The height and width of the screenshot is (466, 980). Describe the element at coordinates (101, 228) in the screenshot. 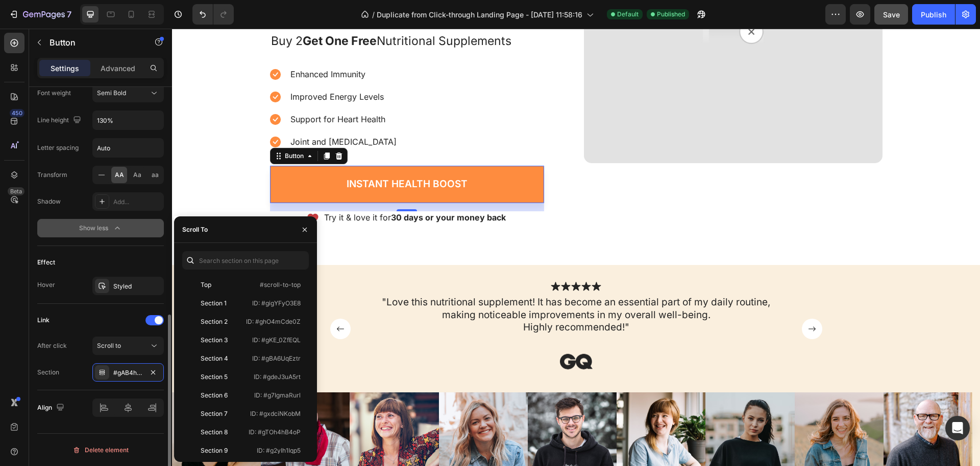

I see `div: Show less` at that location.